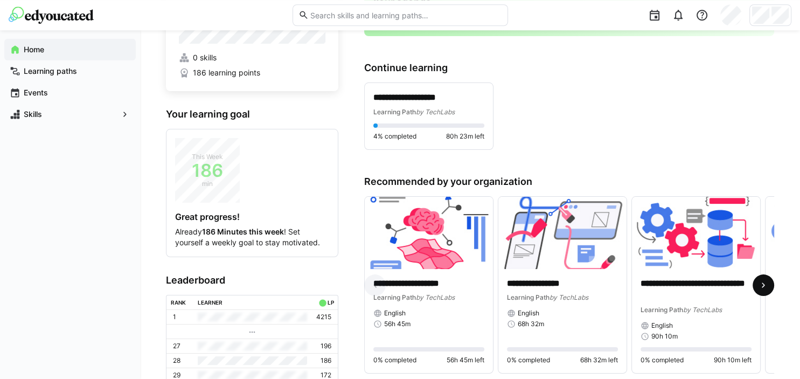 The image size is (800, 379). I want to click on span: 68h 32m left, so click(599, 360).